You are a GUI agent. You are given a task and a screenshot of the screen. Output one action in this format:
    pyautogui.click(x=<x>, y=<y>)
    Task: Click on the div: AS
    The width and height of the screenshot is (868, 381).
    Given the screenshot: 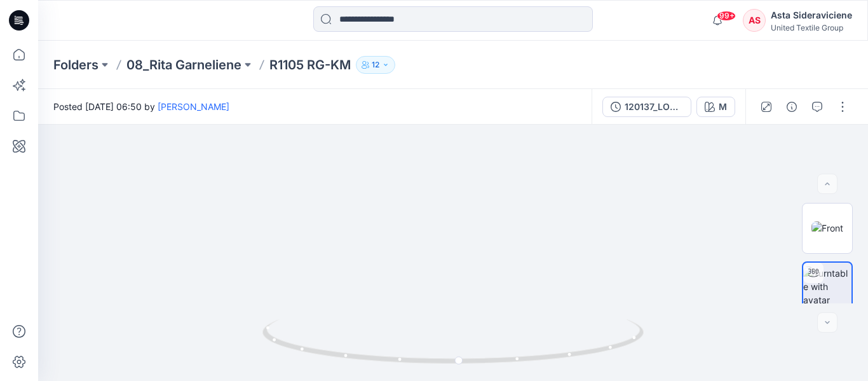 What is the action you would take?
    pyautogui.click(x=754, y=20)
    